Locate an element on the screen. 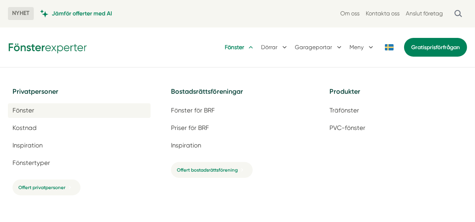 Image resolution: width=475 pixels, height=222 pixels. img: Fönsterexperter Logotyp is located at coordinates (48, 47).